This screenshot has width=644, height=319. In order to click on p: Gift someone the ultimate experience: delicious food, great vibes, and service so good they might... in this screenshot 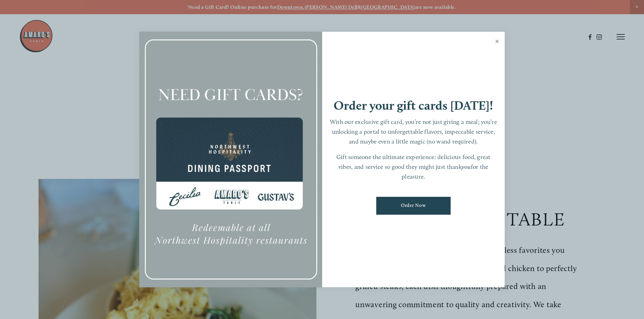, I will do `click(414, 167)`.